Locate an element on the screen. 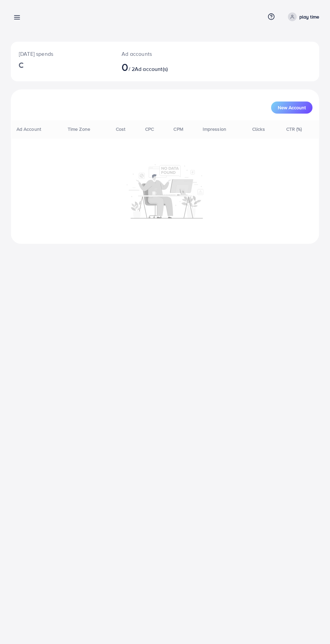 Image resolution: width=330 pixels, height=644 pixels. span: New Account is located at coordinates (292, 108).